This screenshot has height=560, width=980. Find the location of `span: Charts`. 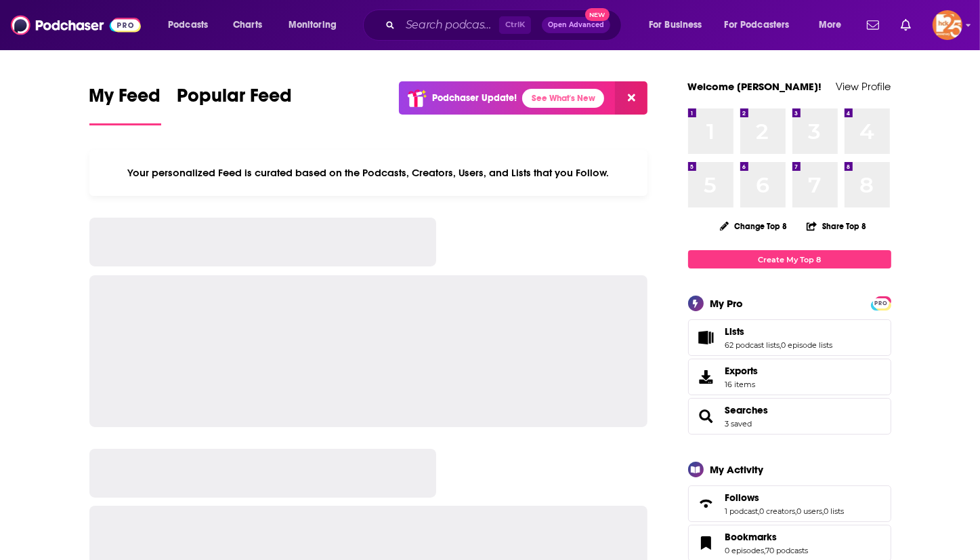

span: Charts is located at coordinates (247, 25).